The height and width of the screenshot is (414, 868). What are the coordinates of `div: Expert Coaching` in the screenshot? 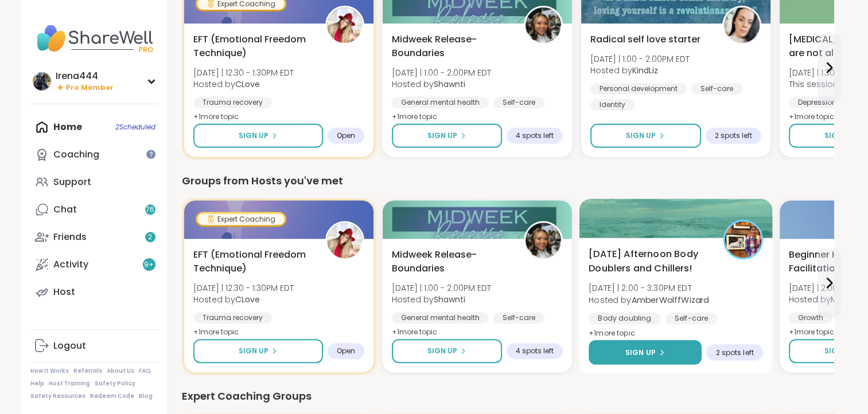 It's located at (241, 220).